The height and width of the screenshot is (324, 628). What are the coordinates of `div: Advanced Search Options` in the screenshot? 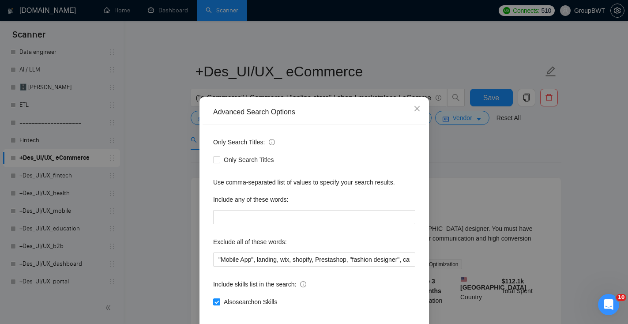 It's located at (314, 112).